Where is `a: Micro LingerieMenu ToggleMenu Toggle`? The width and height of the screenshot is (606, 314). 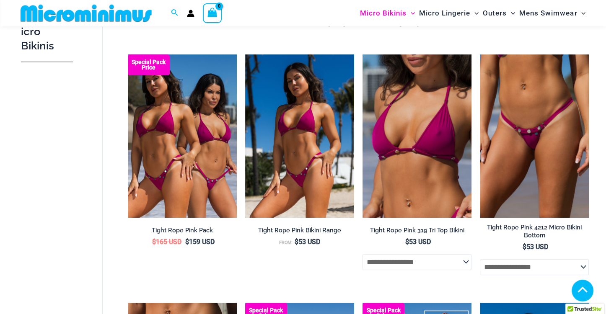
a: Micro LingerieMenu ToggleMenu Toggle is located at coordinates (449, 13).